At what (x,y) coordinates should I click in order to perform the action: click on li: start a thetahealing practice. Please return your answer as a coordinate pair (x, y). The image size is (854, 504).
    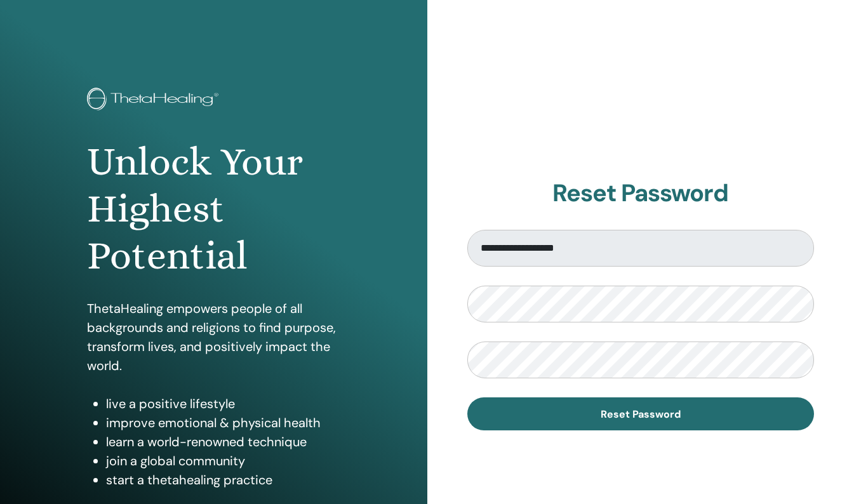
    Looking at the image, I should click on (223, 480).